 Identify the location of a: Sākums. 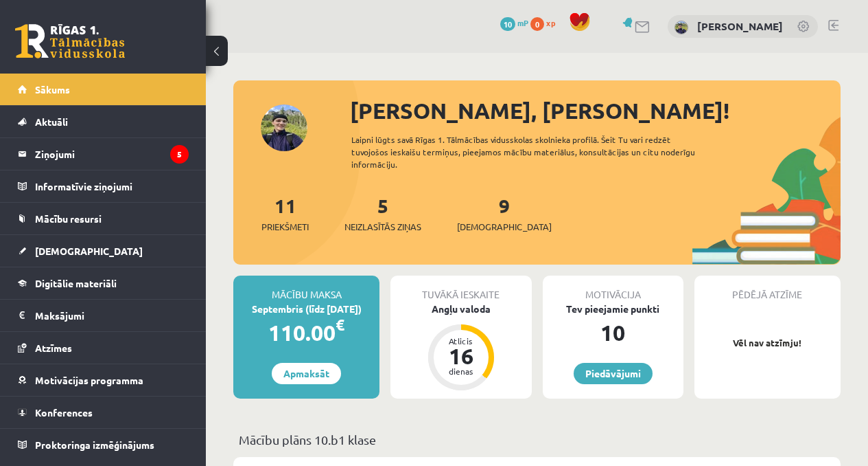
(103, 89).